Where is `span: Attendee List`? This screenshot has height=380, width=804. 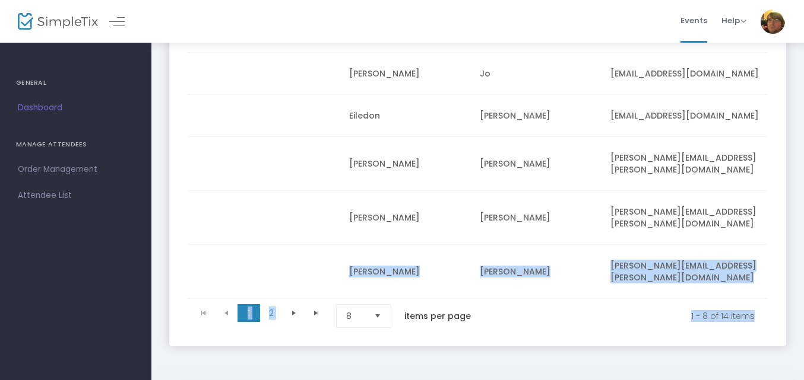
span: Attendee List is located at coordinates (75, 196).